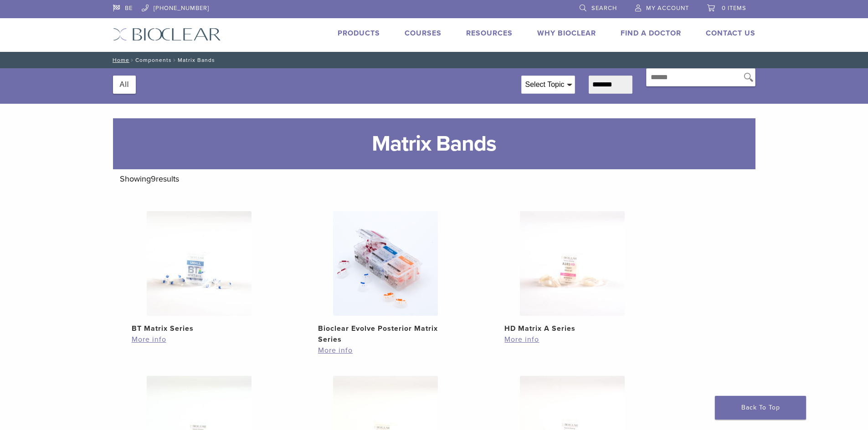 This screenshot has width=868, height=430. What do you see at coordinates (124, 85) in the screenshot?
I see `button: All` at bounding box center [124, 85].